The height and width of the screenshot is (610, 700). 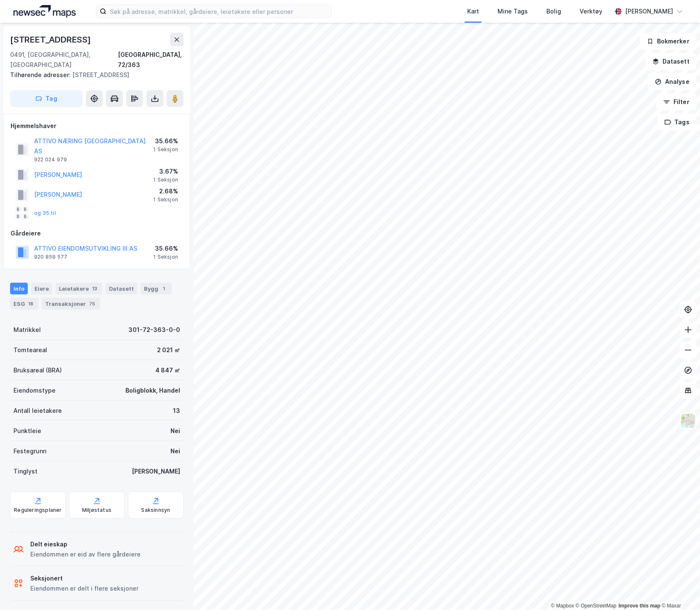 I want to click on button: Tags, so click(x=677, y=122).